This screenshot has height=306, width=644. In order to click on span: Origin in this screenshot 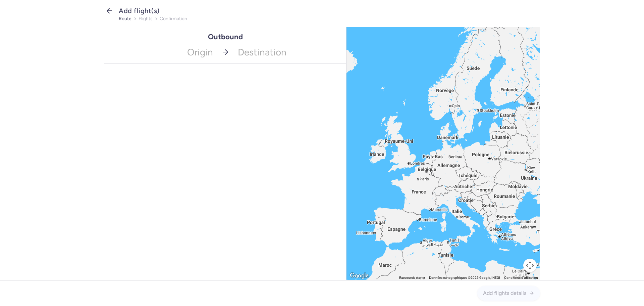, I will do `click(161, 52)`.